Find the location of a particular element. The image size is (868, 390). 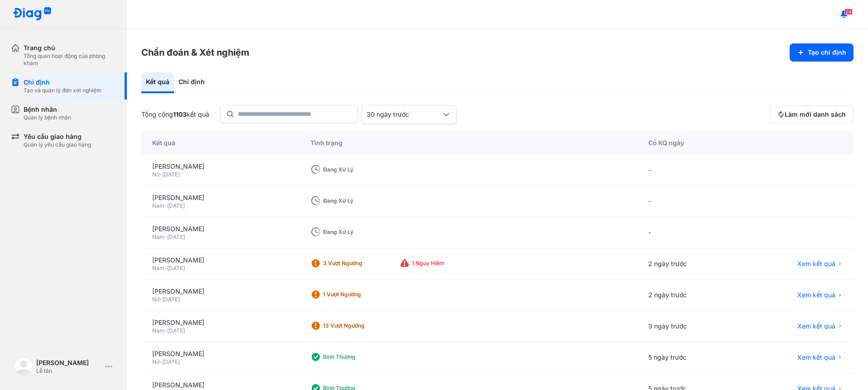

div: 1 Nguy hiểm is located at coordinates (449, 264).